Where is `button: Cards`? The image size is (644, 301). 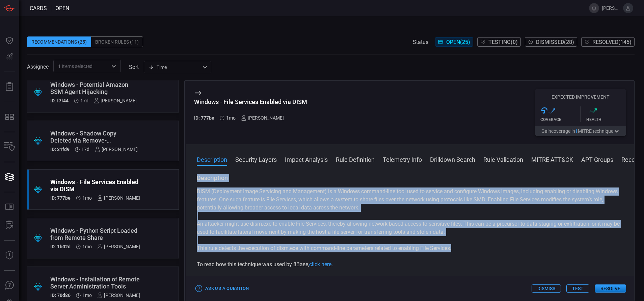
button: Cards is located at coordinates (10, 177).